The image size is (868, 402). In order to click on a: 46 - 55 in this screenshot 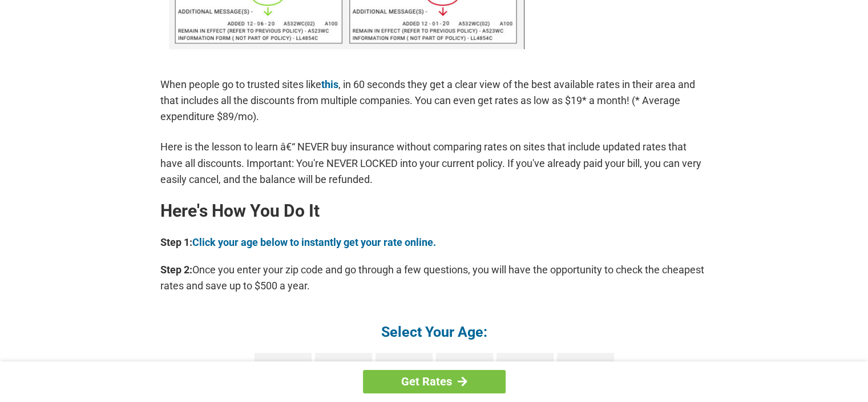, I will do `click(464, 376)`.